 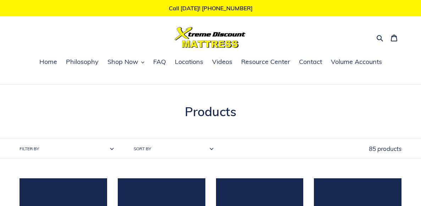 I want to click on span: Locations, so click(x=189, y=62).